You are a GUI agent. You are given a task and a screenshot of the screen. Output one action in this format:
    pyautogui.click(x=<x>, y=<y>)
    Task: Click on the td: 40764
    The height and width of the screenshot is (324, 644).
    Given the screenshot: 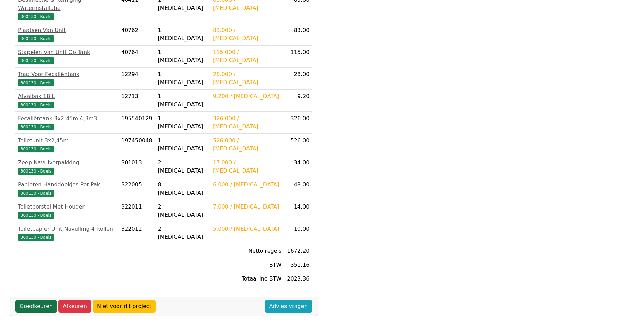 What is the action you would take?
    pyautogui.click(x=137, y=57)
    